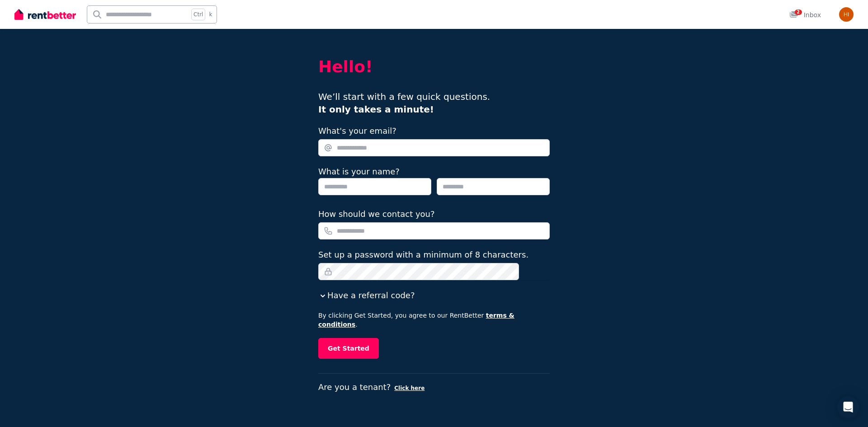 The image size is (868, 427). Describe the element at coordinates (409, 388) in the screenshot. I see `button: Click here` at that location.